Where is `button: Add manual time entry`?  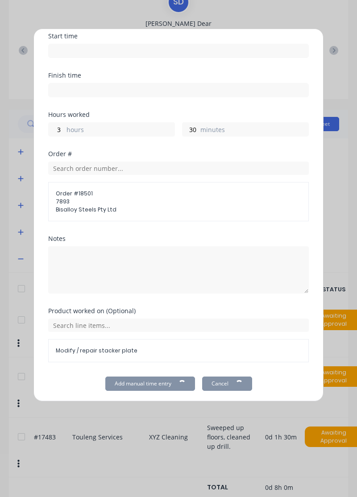
button: Add manual time entry is located at coordinates (150, 384).